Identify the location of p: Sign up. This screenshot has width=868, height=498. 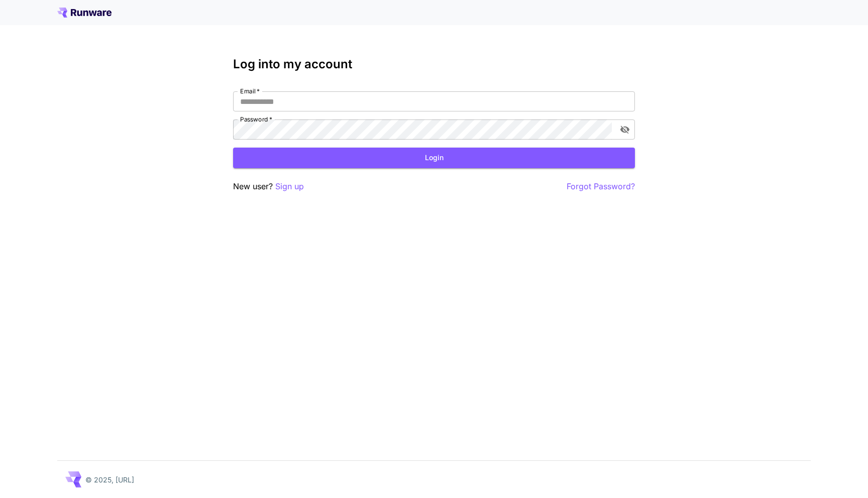
(289, 187).